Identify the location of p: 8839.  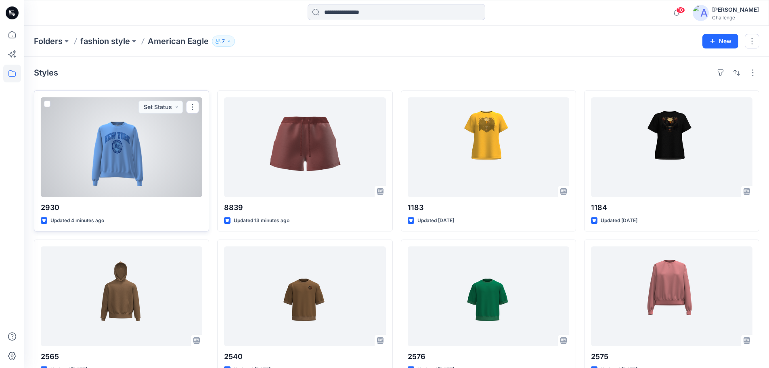
(305, 207).